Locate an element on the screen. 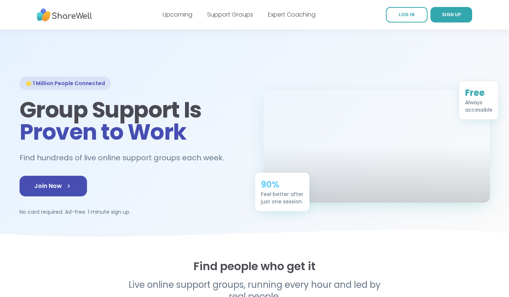 This screenshot has width=509, height=297. div: Always accessible is located at coordinates (478, 106).